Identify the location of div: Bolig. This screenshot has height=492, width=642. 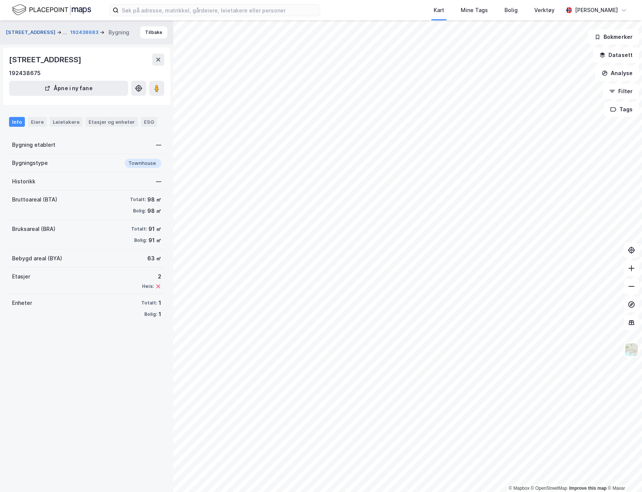
(511, 10).